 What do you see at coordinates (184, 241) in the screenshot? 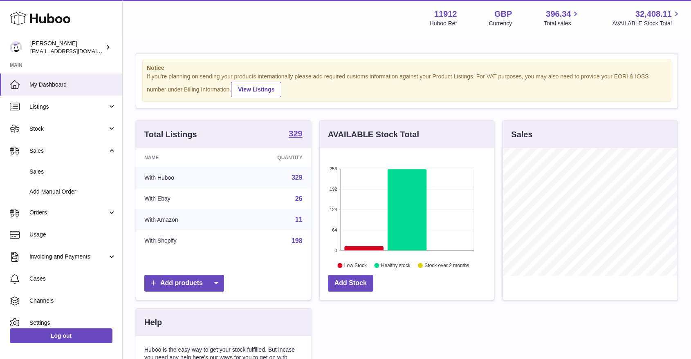
I see `td: With Shopify` at bounding box center [184, 241].